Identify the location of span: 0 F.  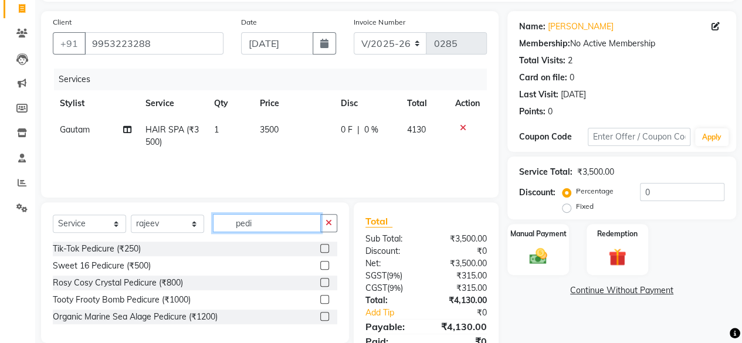
(346, 130).